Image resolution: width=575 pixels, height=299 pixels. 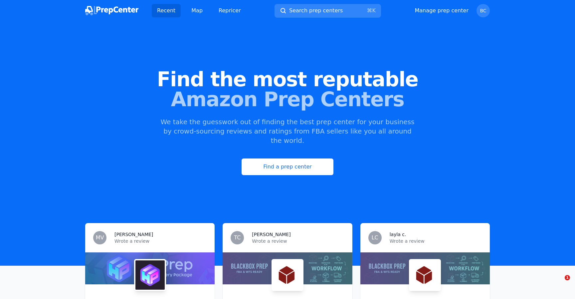 What do you see at coordinates (483, 11) in the screenshot?
I see `button: BC` at bounding box center [483, 11].